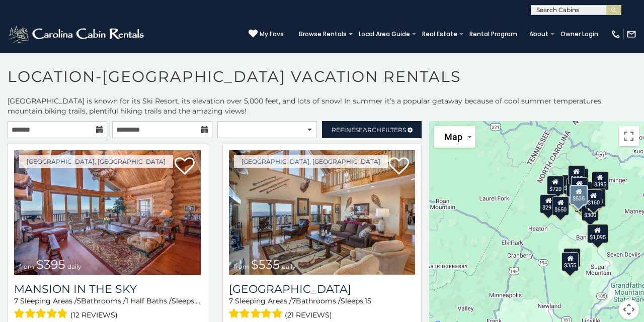 The width and height of the screenshot is (644, 322). Describe the element at coordinates (597, 197) in the screenshot. I see `div: $435` at that location.